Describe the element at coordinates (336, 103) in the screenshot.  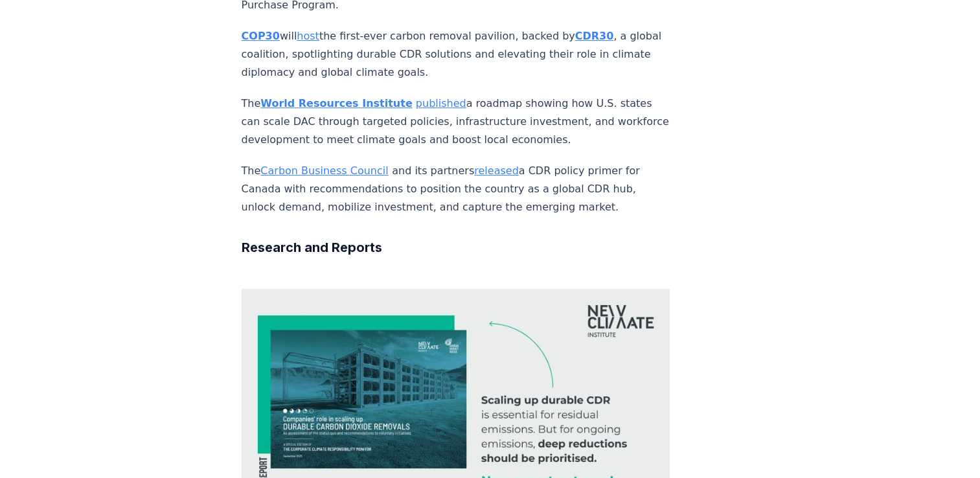
I see `a: World Resources Institute` at that location.